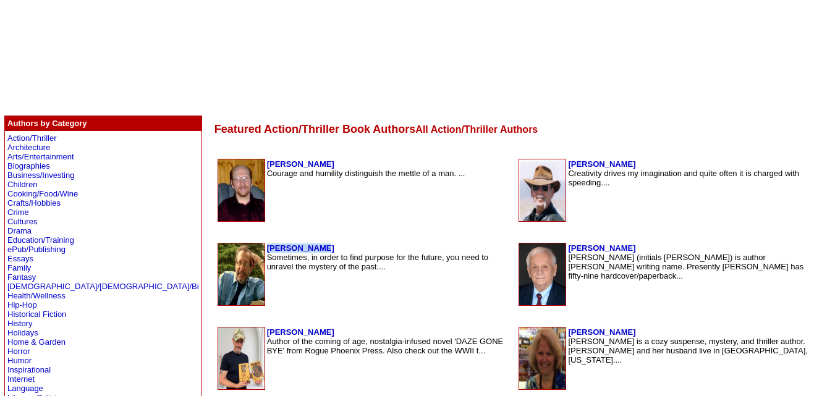 The height and width of the screenshot is (396, 835). What do you see at coordinates (43, 194) in the screenshot?
I see `a: Cooking/Food/Wine` at bounding box center [43, 194].